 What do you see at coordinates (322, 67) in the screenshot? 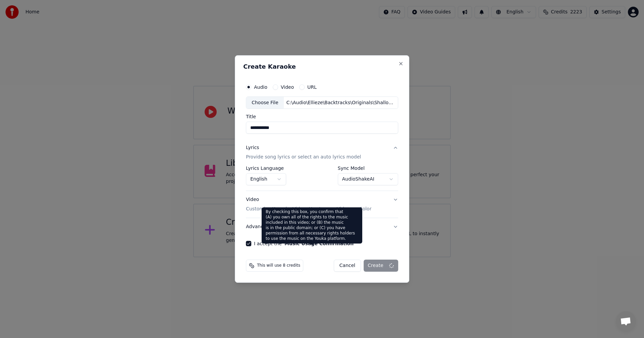
I see `h2: Create Karaoke` at bounding box center [322, 67].